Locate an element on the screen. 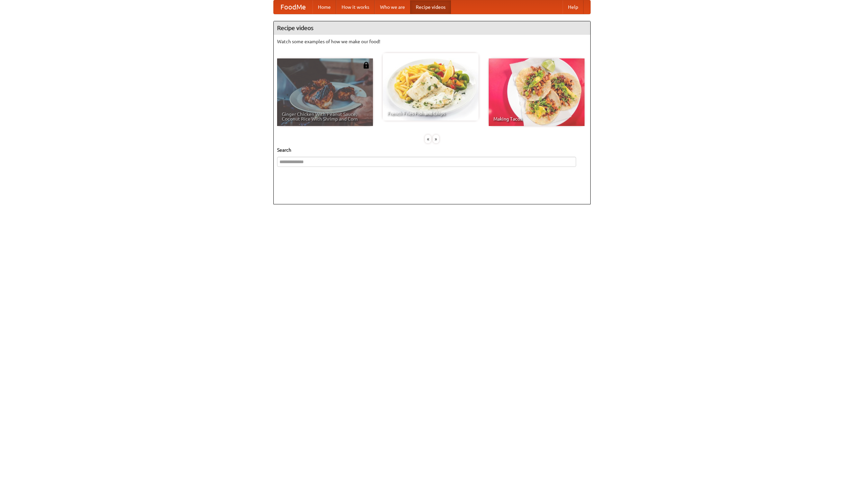 Image resolution: width=864 pixels, height=478 pixels. a: FoodMe is located at coordinates (293, 7).